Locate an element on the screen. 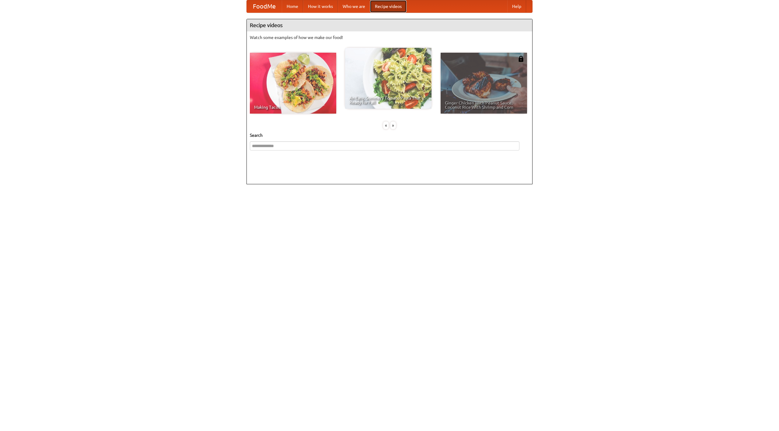  h4: Recipe videos is located at coordinates (390, 25).